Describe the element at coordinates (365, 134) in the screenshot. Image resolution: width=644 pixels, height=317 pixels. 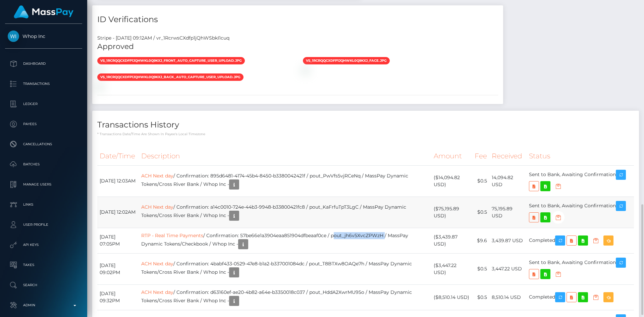
I see `p: * Transactions date/time are shown in payee's local timezone` at that location.